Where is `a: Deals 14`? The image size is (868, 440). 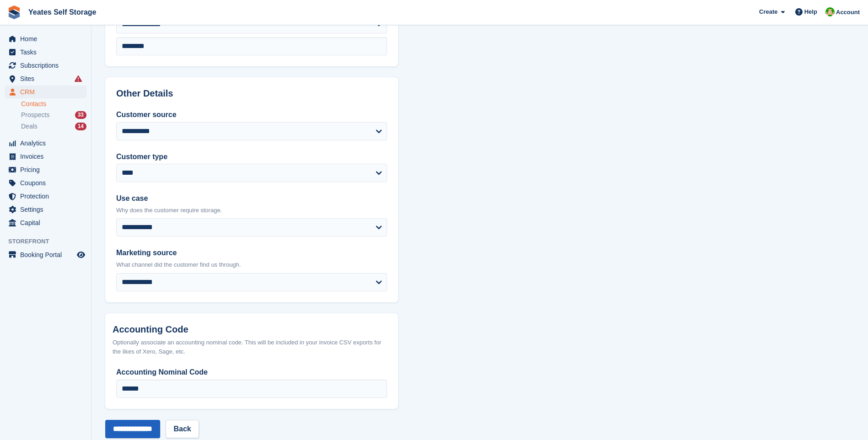 a: Deals 14 is located at coordinates (53, 126).